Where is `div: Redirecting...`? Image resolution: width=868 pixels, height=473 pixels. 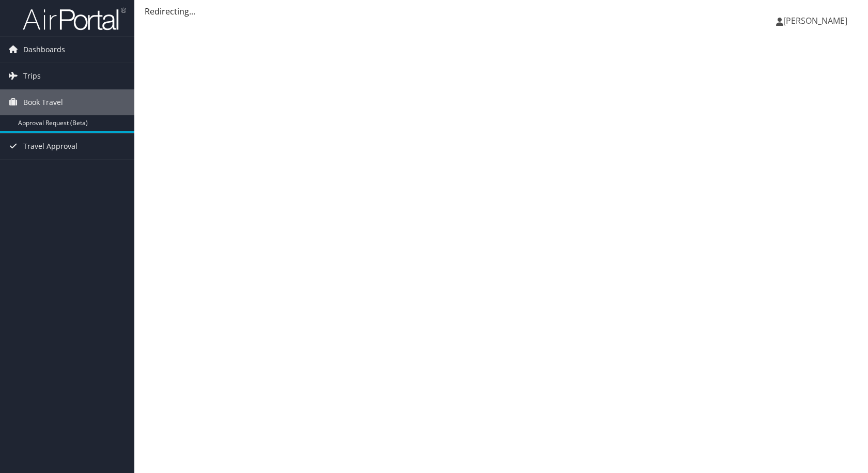
div: Redirecting... is located at coordinates (502, 11).